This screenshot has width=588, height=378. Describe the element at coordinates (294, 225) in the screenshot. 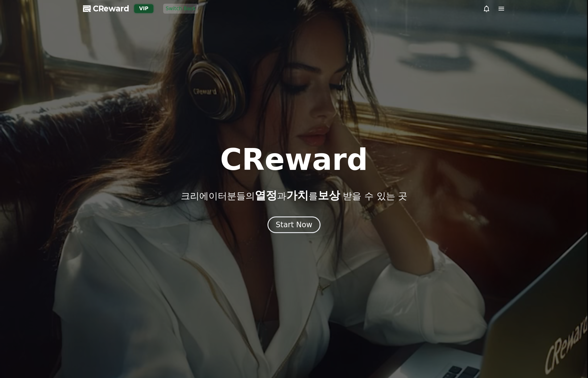

I see `div: Start Now` at that location.